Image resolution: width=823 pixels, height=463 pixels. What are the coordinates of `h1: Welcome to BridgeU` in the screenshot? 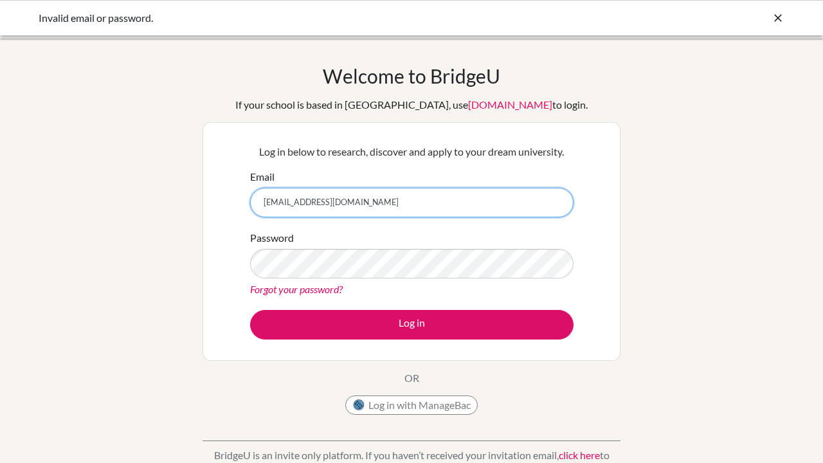 It's located at (411, 76).